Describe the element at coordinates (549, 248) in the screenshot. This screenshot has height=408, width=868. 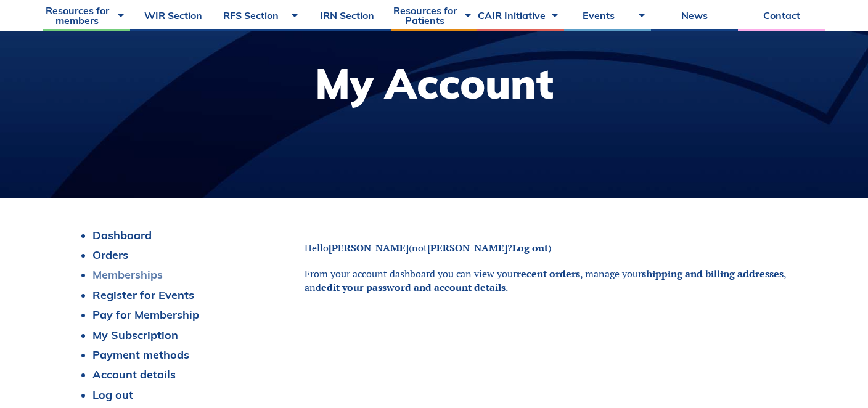
I see `p: Hello (not ? )` at that location.